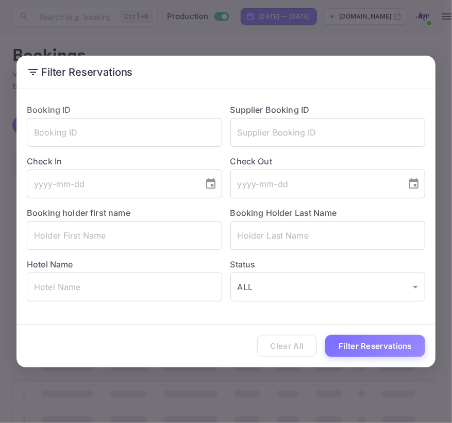 This screenshot has height=423, width=452. What do you see at coordinates (328, 264) in the screenshot?
I see `label: Status` at bounding box center [328, 264].